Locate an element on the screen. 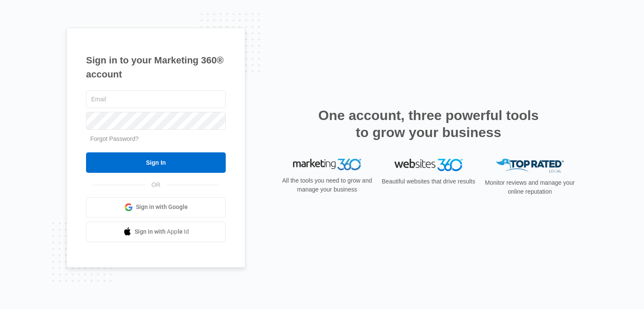 The image size is (644, 309). img: Websites 360 is located at coordinates (429, 165).